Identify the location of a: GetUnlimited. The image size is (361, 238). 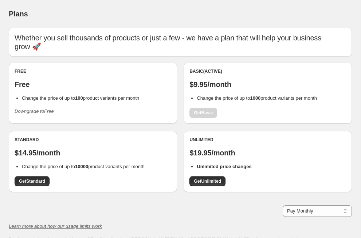
(207, 181).